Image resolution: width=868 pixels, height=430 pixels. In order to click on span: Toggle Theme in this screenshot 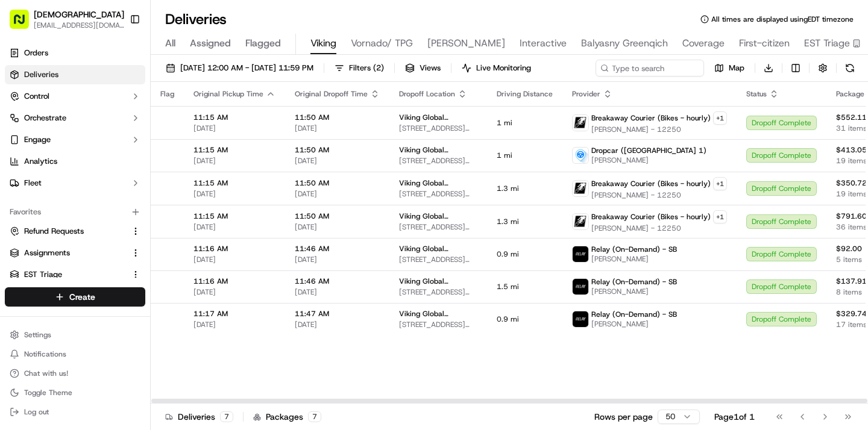, I will do `click(48, 393)`.